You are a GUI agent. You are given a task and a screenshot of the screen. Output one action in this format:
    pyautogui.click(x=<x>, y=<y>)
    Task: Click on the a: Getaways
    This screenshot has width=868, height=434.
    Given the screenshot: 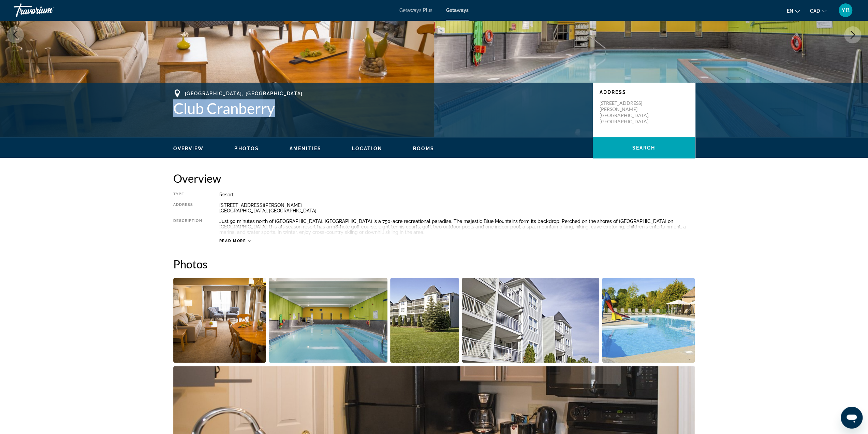 What is the action you would take?
    pyautogui.click(x=457, y=10)
    